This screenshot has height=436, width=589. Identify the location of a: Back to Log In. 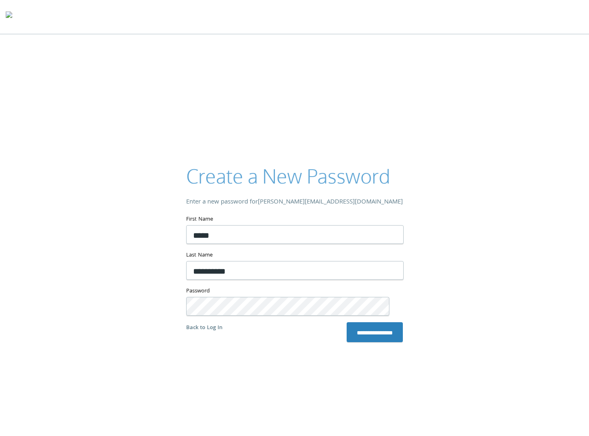
(204, 328).